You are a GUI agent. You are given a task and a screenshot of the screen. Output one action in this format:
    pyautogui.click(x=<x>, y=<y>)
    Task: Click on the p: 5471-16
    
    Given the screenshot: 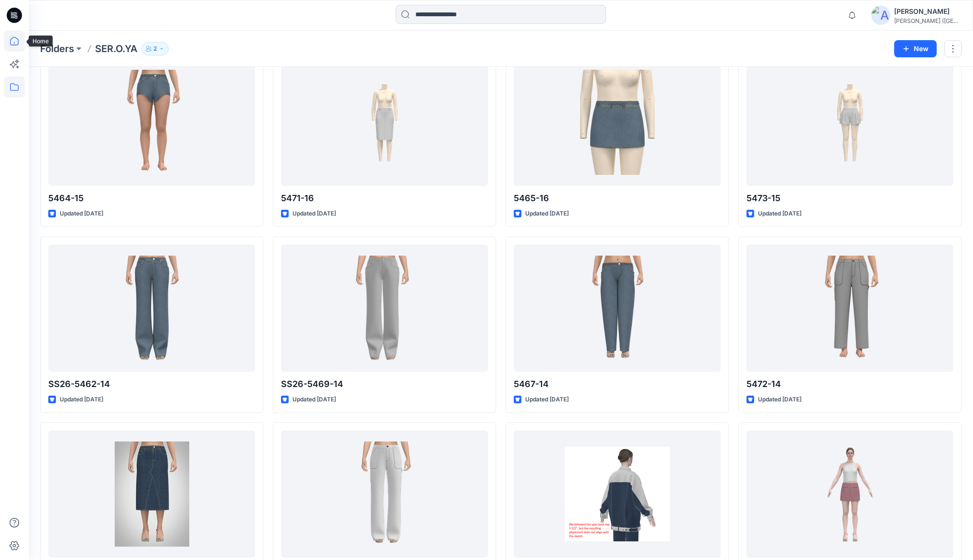 What is the action you would take?
    pyautogui.click(x=384, y=198)
    